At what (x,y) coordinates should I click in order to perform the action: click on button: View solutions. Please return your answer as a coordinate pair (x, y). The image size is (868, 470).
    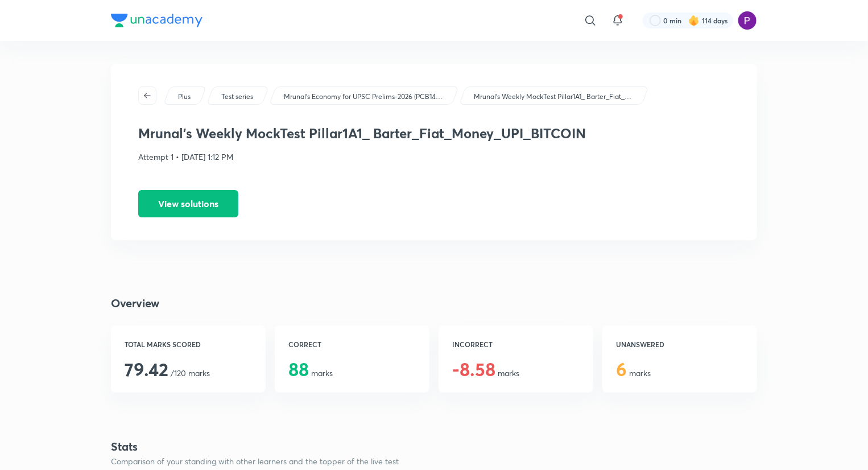
    Looking at the image, I should click on (188, 204).